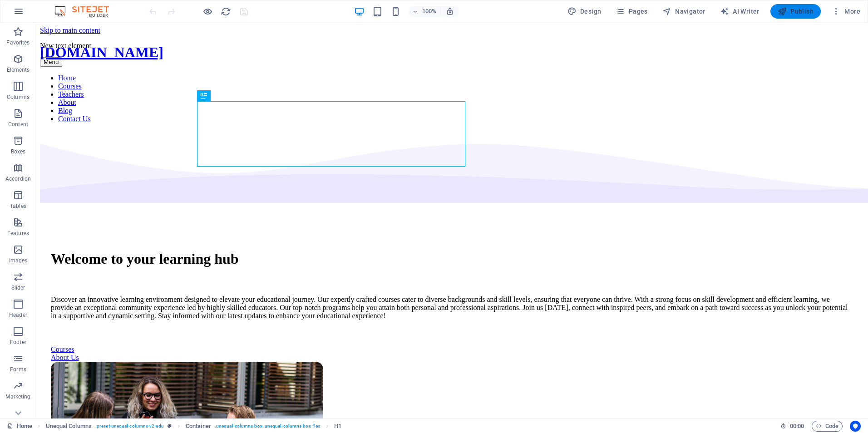 This screenshot has width=868, height=433. I want to click on span: Navigator, so click(683, 11).